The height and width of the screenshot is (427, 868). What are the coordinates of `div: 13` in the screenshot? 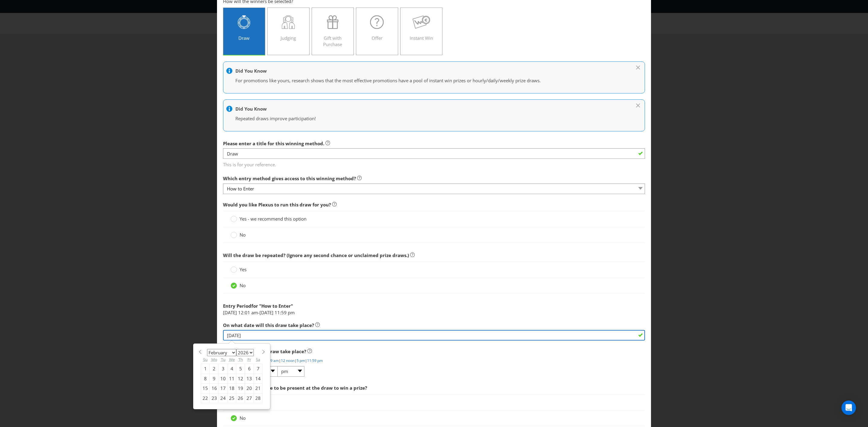 It's located at (249, 378).